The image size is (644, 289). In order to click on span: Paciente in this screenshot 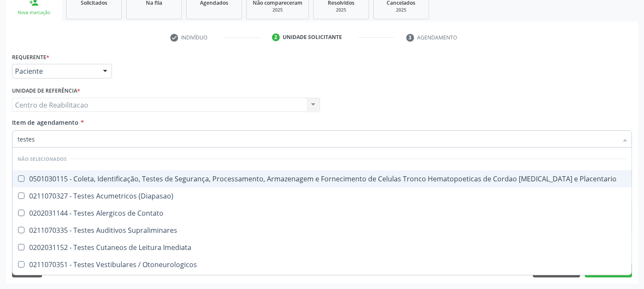, I will do `click(55, 71)`.